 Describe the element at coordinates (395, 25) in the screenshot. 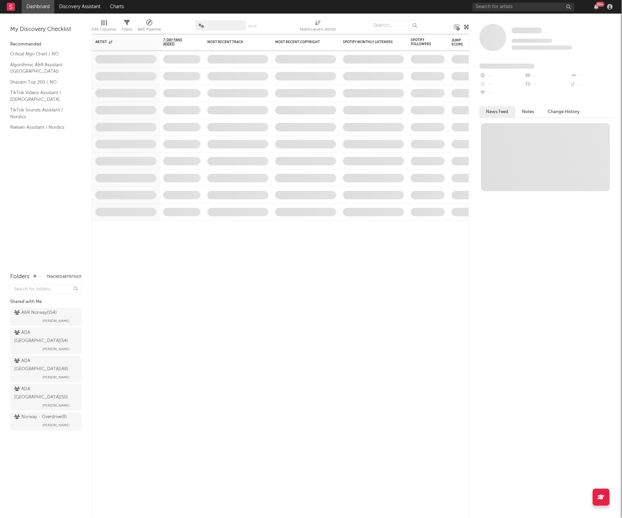

I see `input: Search...` at that location.